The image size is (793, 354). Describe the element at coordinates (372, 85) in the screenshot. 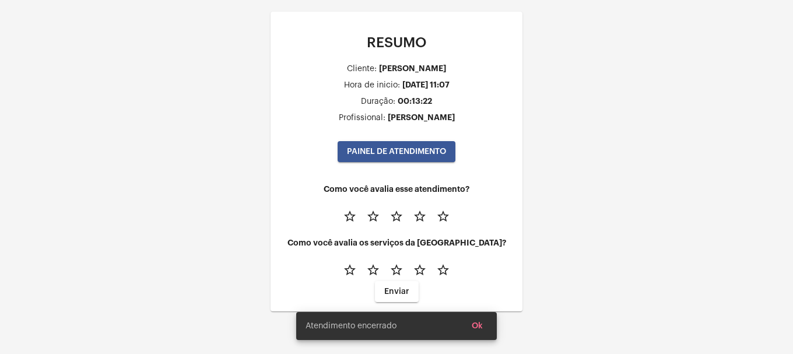

I see `div: Hora de inicio:` at that location.